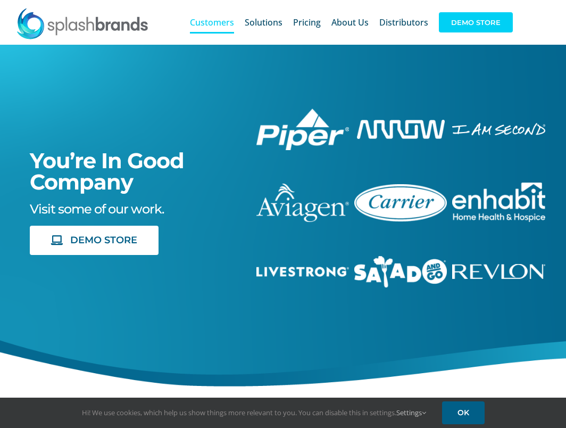  What do you see at coordinates (400, 188) in the screenshot?
I see `a: carrier-1B` at bounding box center [400, 188].